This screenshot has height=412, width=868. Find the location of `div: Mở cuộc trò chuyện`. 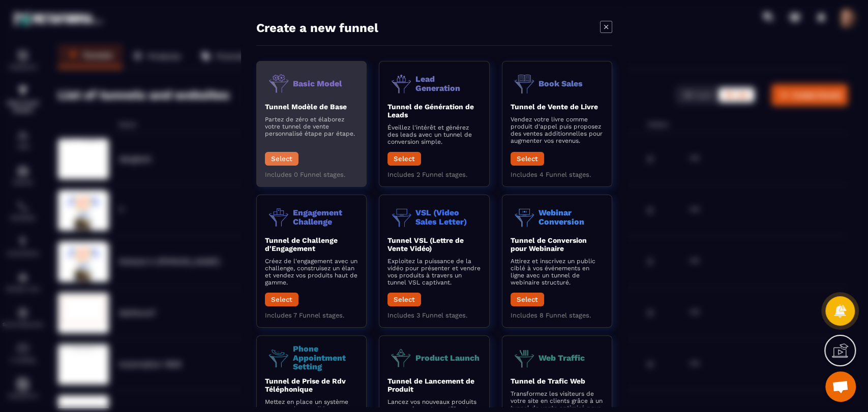

div: Mở cuộc trò chuyện is located at coordinates (841, 387).